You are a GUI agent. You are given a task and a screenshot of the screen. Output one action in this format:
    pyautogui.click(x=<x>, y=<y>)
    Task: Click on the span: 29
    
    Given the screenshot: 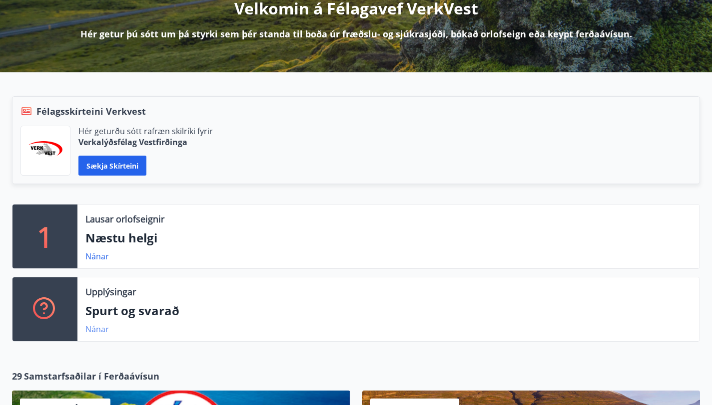 What is the action you would take?
    pyautogui.click(x=17, y=377)
    